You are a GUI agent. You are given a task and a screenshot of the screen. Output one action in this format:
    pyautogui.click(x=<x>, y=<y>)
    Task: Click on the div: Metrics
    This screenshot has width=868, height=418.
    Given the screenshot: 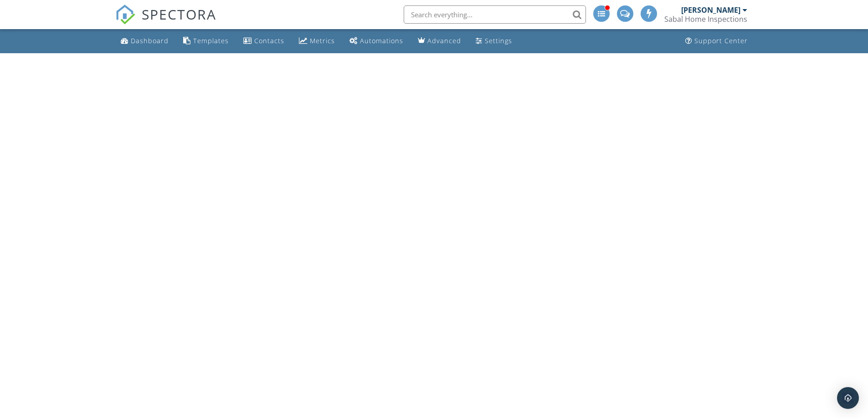 What is the action you would take?
    pyautogui.click(x=322, y=41)
    